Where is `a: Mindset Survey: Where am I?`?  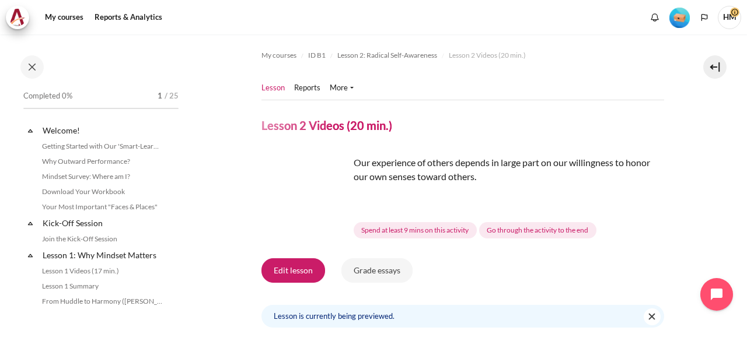 a: Mindset Survey: Where am I? is located at coordinates (102, 177).